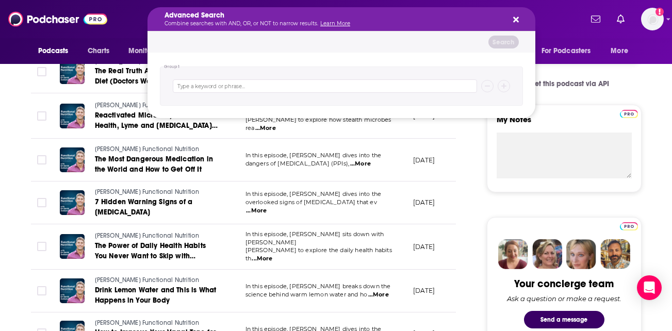  I want to click on span: Drink Lemon Water and This is What Happens in Your Body, so click(156, 295).